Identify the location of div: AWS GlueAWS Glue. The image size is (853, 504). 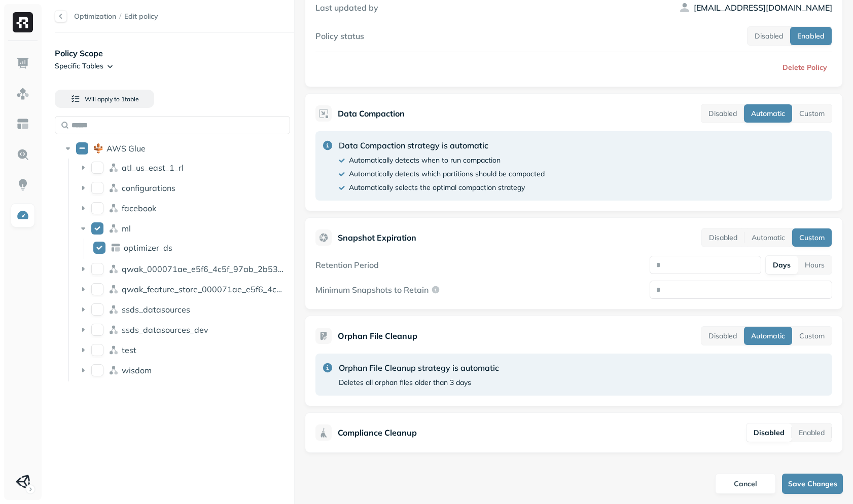
(174, 148).